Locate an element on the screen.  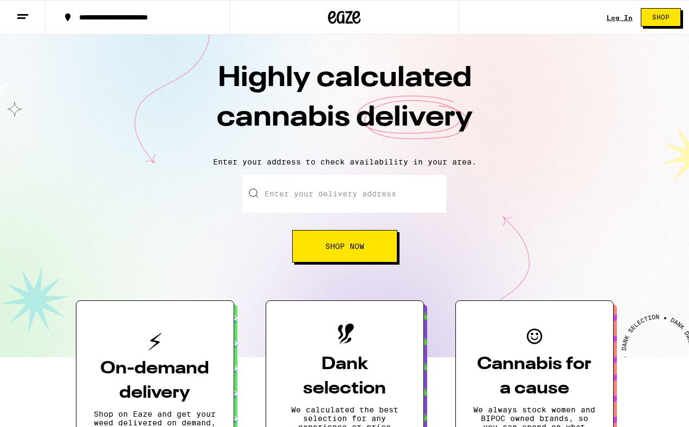
button: Shop is located at coordinates (660, 17).